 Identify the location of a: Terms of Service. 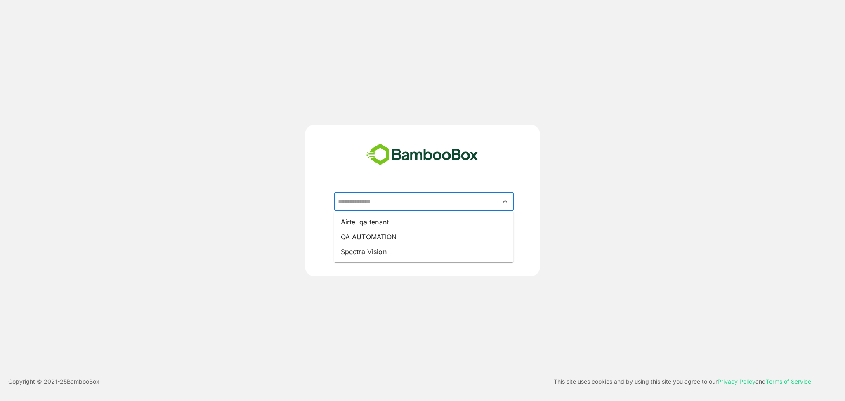
(789, 381).